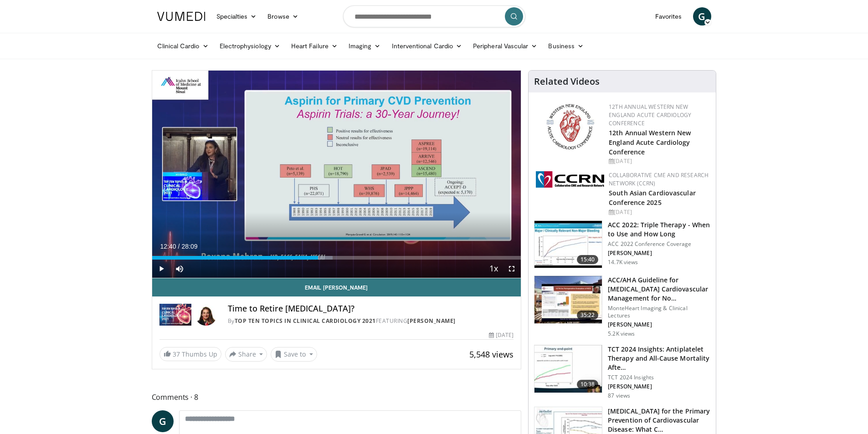  I want to click on button: Playback Rate, so click(494, 269).